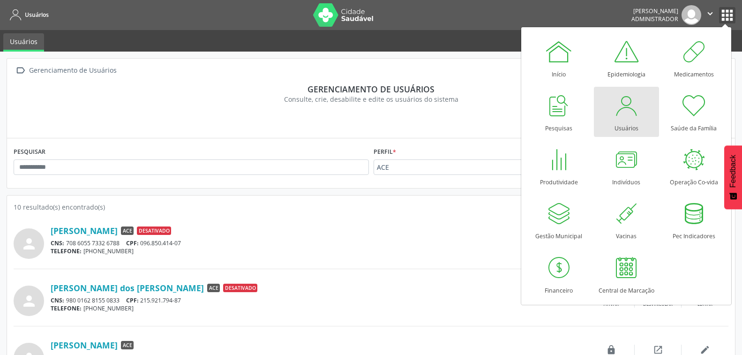 The image size is (742, 355). I want to click on a: Produtividade, so click(559, 165).